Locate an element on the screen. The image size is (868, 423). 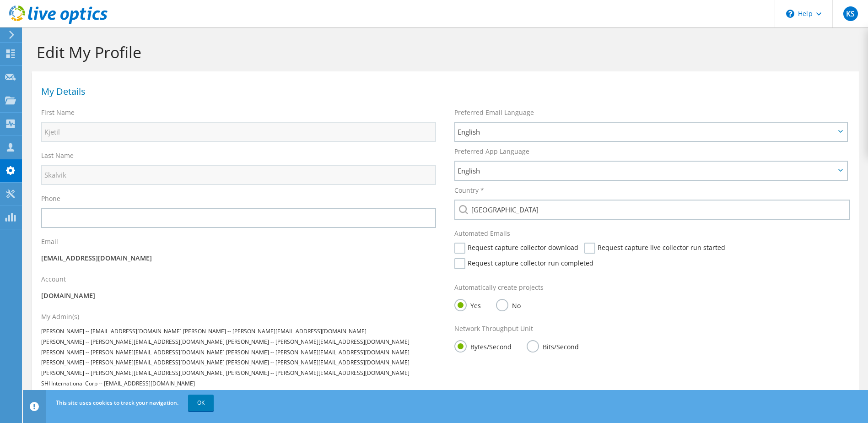
label: Preferred Email Language is located at coordinates (494, 113).